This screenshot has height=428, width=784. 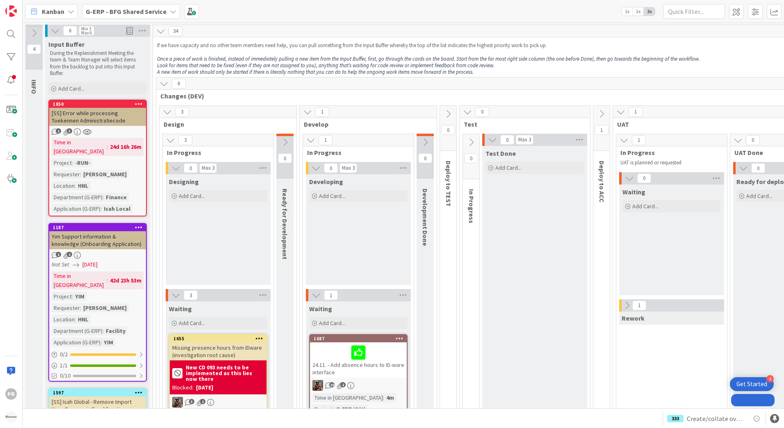 I want to click on div: 1187Yim Support information & knowledge (Onboarding Application), so click(x=98, y=236).